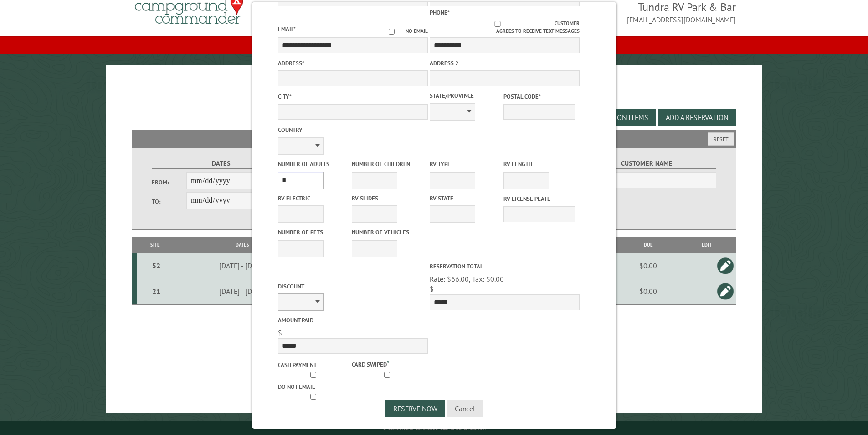 The height and width of the screenshot is (435, 868). Describe the element at coordinates (466, 198) in the screenshot. I see `label: RV State` at that location.